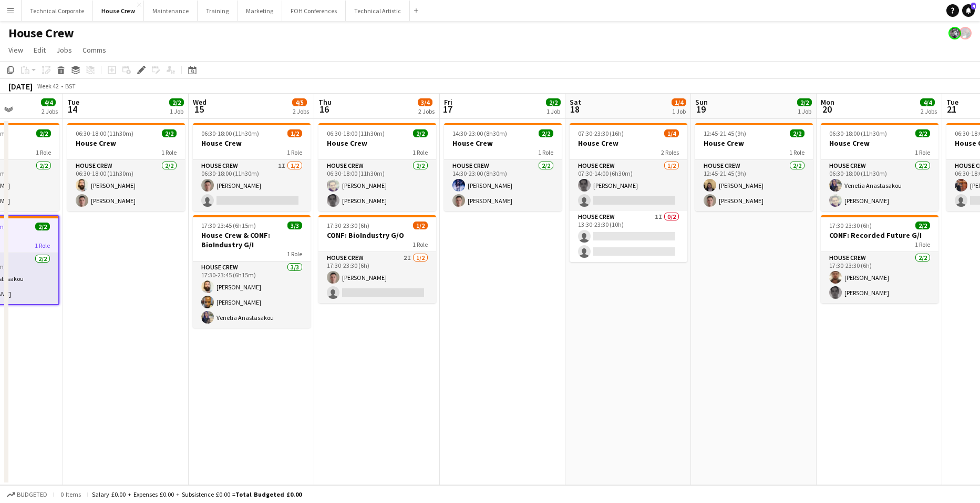  I want to click on span: Mon, so click(828, 102).